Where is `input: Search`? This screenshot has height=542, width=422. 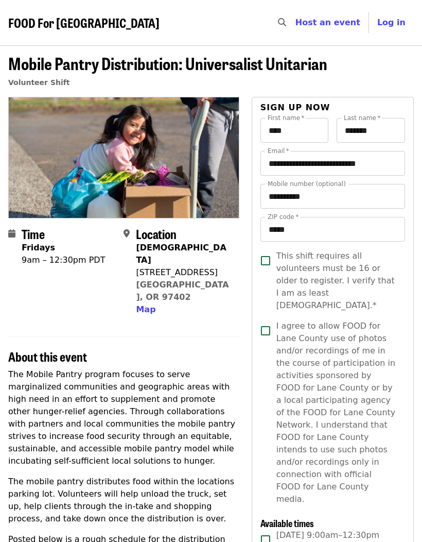
input: Search is located at coordinates (297, 23).